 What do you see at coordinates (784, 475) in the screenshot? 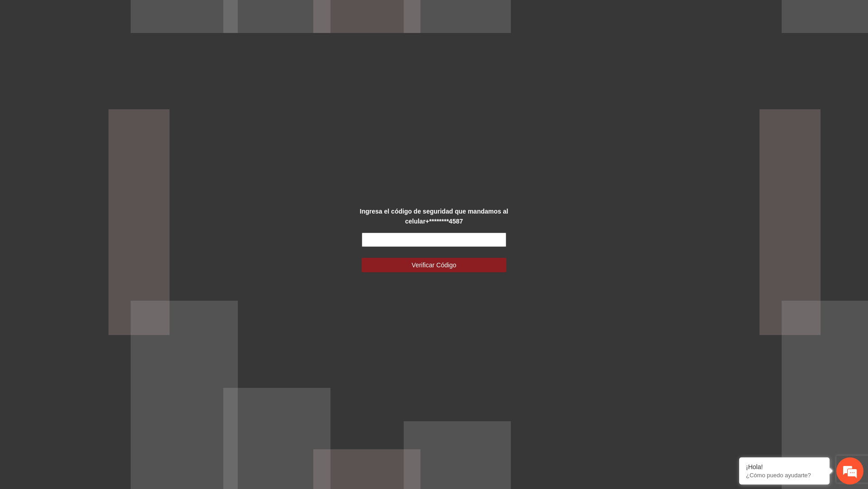
I see `p: ¿Cómo puedo ayudarte?` at bounding box center [784, 475].